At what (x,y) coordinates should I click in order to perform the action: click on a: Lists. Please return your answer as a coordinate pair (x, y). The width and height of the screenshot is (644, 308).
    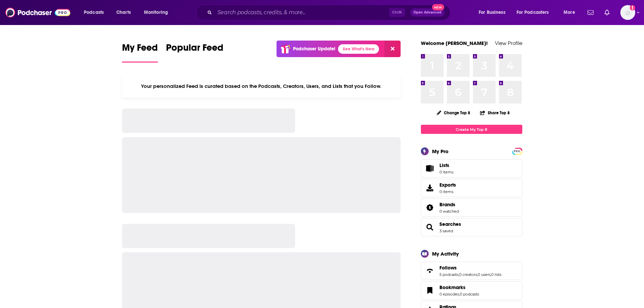
    Looking at the image, I should click on (471, 168).